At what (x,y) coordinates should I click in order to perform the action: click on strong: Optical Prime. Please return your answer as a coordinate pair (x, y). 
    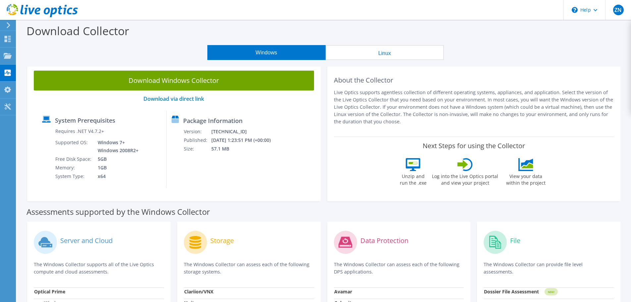
    Looking at the image, I should click on (50, 291).